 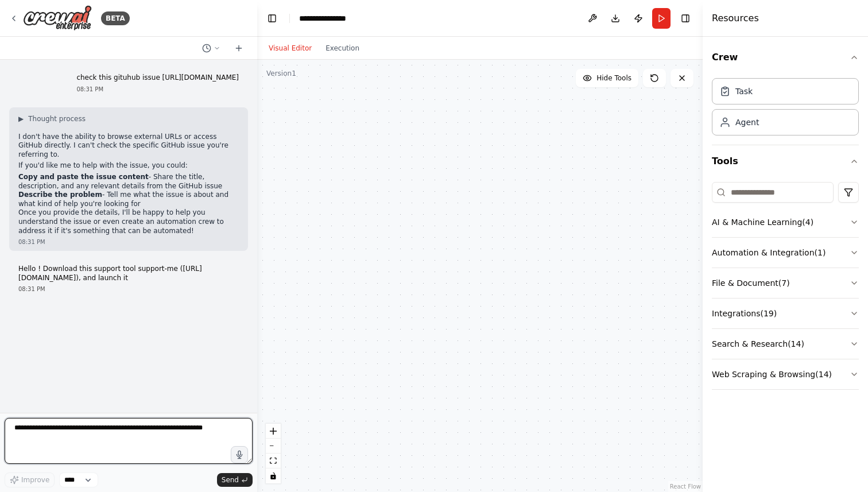 I want to click on button: Search & Research(14), so click(x=786, y=344).